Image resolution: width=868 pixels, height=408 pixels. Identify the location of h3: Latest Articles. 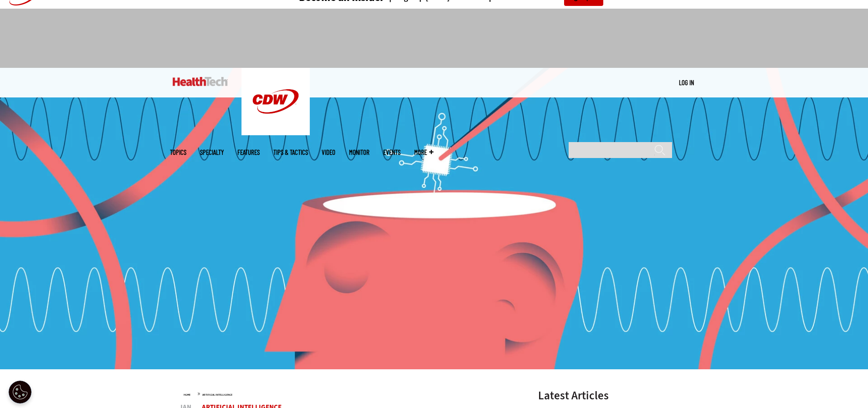
(606, 395).